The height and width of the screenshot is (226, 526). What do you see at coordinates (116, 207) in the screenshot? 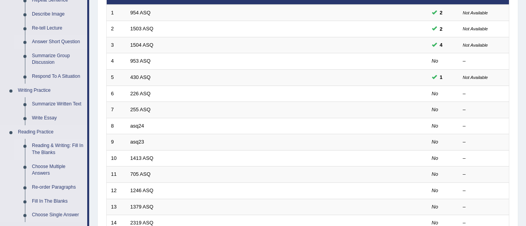
I see `td: 13` at bounding box center [116, 207].